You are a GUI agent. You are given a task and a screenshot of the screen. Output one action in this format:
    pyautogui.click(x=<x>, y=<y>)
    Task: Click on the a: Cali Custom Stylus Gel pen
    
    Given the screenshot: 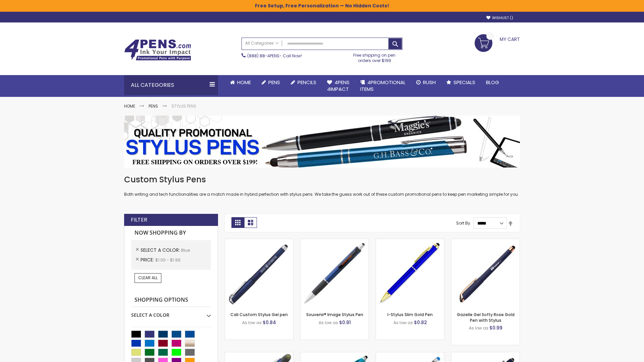 What is the action you would take?
    pyautogui.click(x=259, y=315)
    